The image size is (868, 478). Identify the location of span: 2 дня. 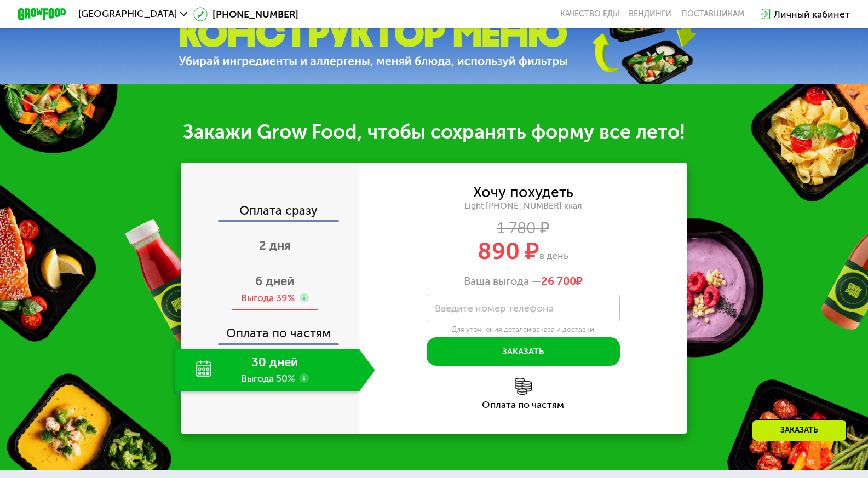
(275, 245).